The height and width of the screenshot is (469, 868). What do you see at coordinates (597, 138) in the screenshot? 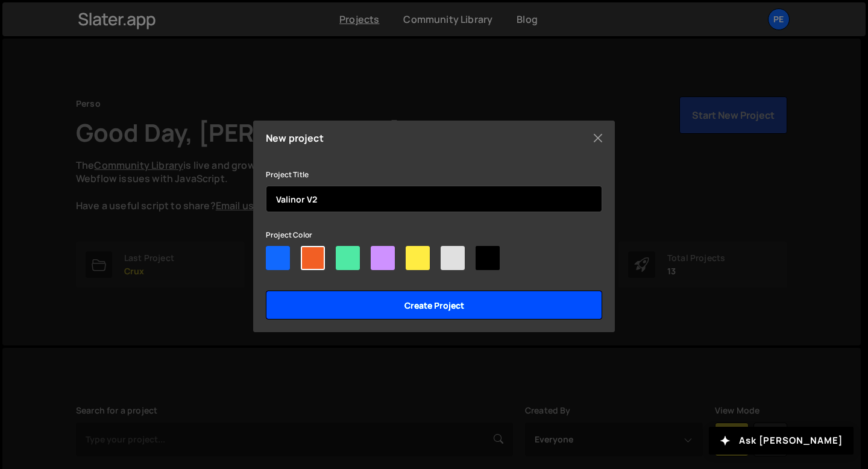
I see `button: Close` at bounding box center [597, 138].